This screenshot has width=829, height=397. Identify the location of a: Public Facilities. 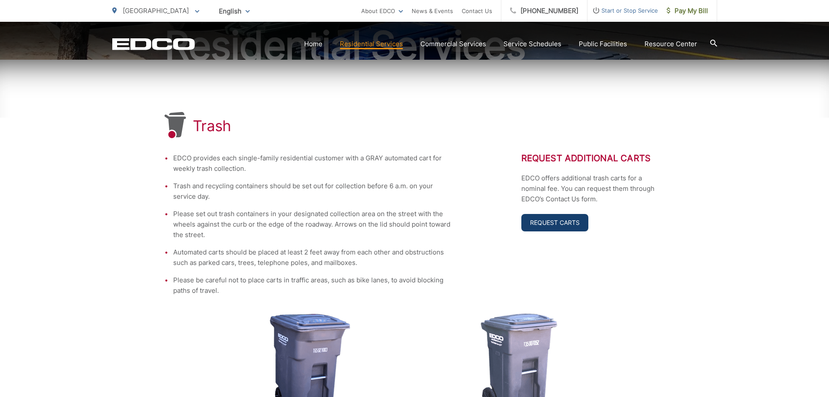
(603, 44).